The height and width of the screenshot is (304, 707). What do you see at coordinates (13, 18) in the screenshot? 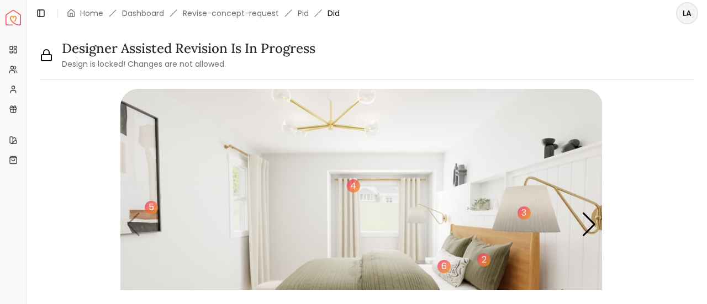
I see `img: Spacejoy Logo` at bounding box center [13, 18].